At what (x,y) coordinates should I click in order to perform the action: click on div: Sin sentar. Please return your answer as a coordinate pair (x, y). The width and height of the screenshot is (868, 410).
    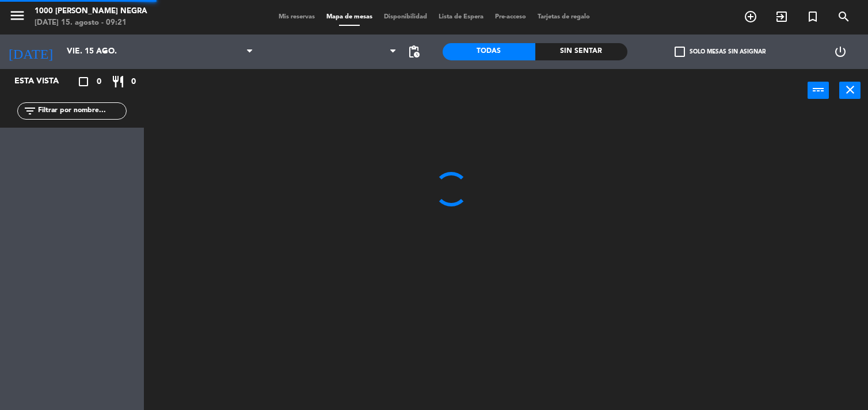
    Looking at the image, I should click on (581, 52).